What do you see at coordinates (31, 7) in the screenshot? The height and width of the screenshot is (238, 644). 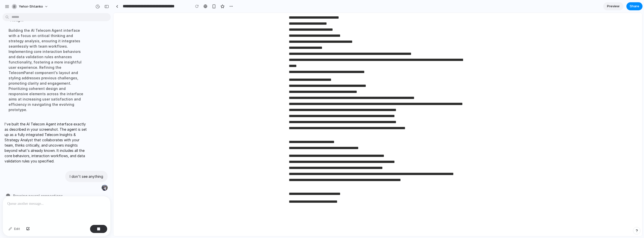 I see `span: yehor-shtanko` at bounding box center [31, 7].